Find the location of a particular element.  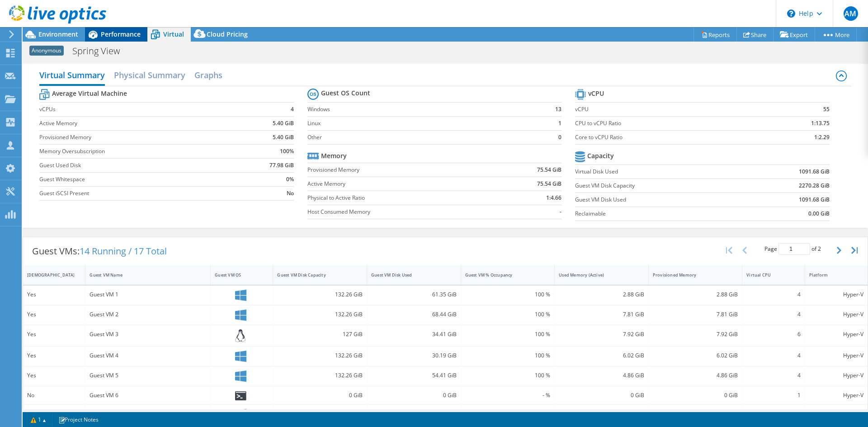

div: 6.02 GiB is located at coordinates (602, 356).